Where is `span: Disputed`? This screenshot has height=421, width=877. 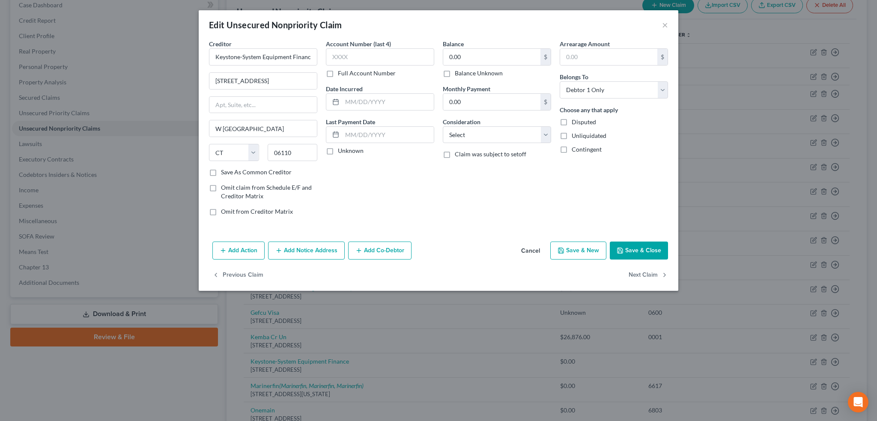 span: Disputed is located at coordinates (584, 122).